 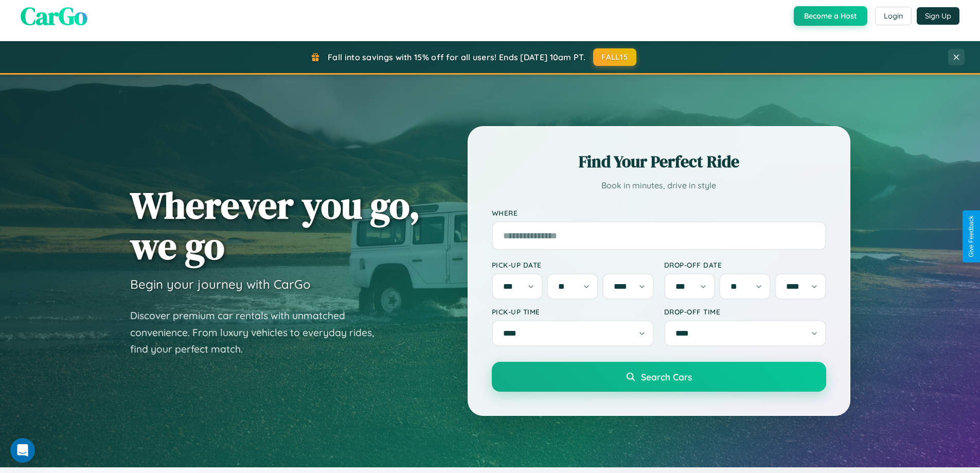 What do you see at coordinates (659, 185) in the screenshot?
I see `p: Book in minutes, drive in style` at bounding box center [659, 185].